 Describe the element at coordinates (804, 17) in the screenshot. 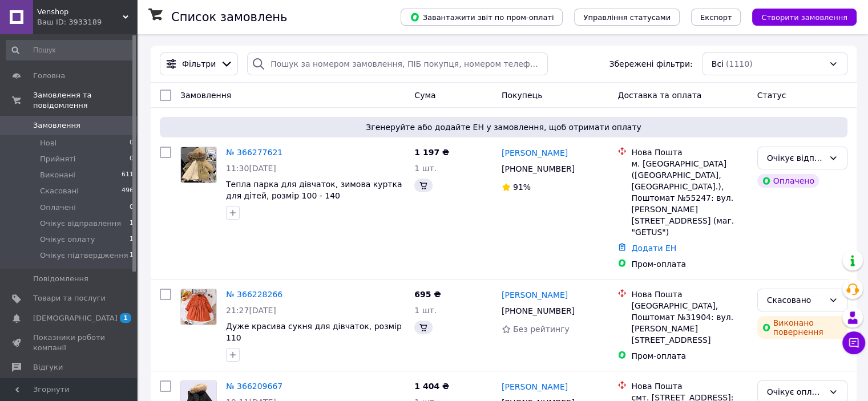

I see `button: Створити замовлення` at that location.